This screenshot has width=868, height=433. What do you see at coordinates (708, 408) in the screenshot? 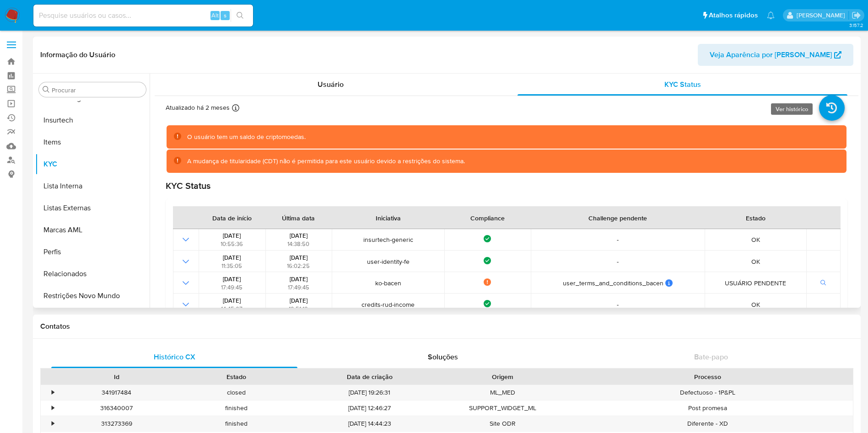
I see `div: Post promesa` at bounding box center [708, 408].